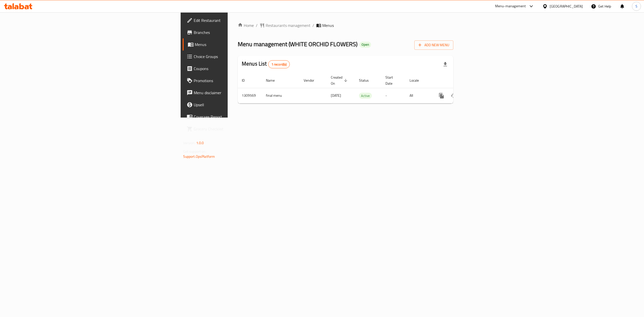 The width and height of the screenshot is (644, 317). What do you see at coordinates (454, 96) in the screenshot?
I see `button: Change Status` at bounding box center [454, 96].